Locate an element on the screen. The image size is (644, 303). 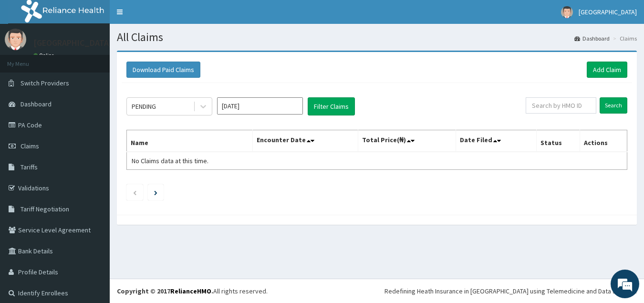
th: Encounter Date is located at coordinates (305, 141).